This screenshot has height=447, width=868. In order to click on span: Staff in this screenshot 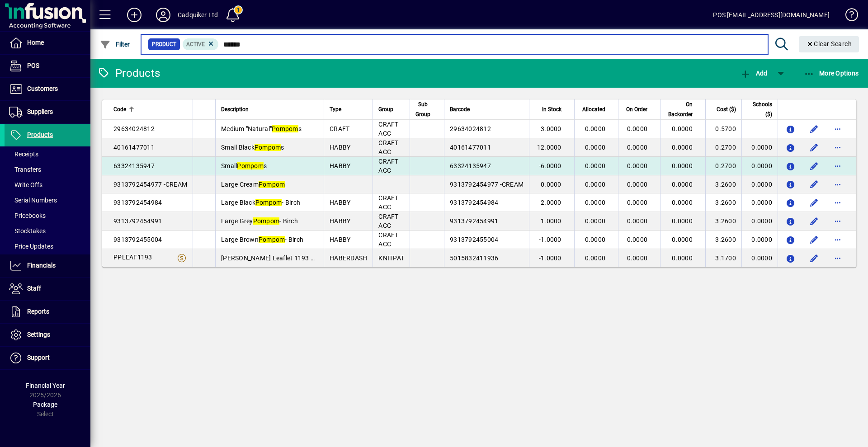, I will do `click(33, 288)`.